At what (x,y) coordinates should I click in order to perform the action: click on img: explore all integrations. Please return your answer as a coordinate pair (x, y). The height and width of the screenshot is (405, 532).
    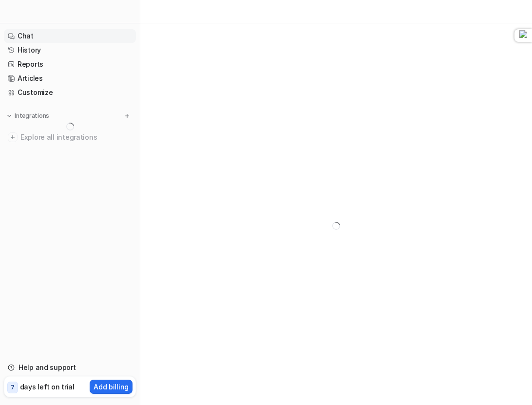
    Looking at the image, I should click on (12, 138).